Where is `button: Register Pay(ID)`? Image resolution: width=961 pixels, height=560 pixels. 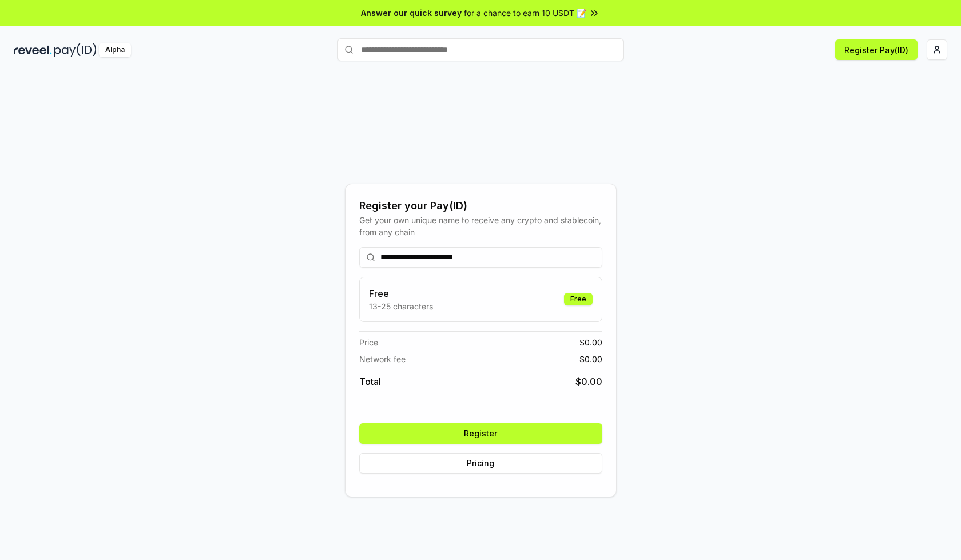 button: Register Pay(ID) is located at coordinates (876, 50).